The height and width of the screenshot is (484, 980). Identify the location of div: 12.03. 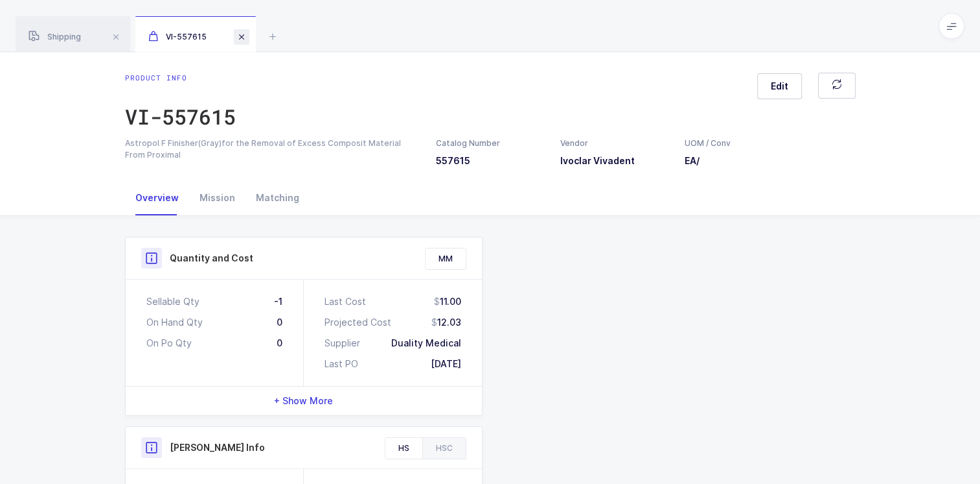
(447, 322).